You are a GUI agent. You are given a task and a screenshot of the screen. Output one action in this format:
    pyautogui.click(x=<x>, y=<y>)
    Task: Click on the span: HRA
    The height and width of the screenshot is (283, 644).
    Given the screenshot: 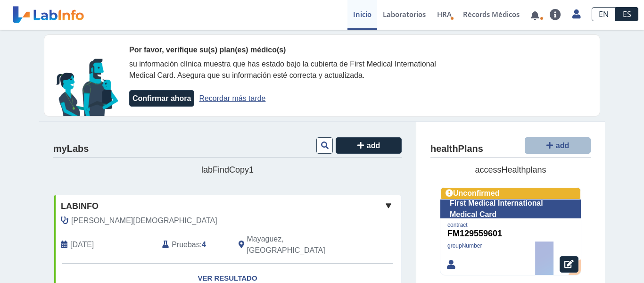 What is the action you would take?
    pyautogui.click(x=444, y=14)
    